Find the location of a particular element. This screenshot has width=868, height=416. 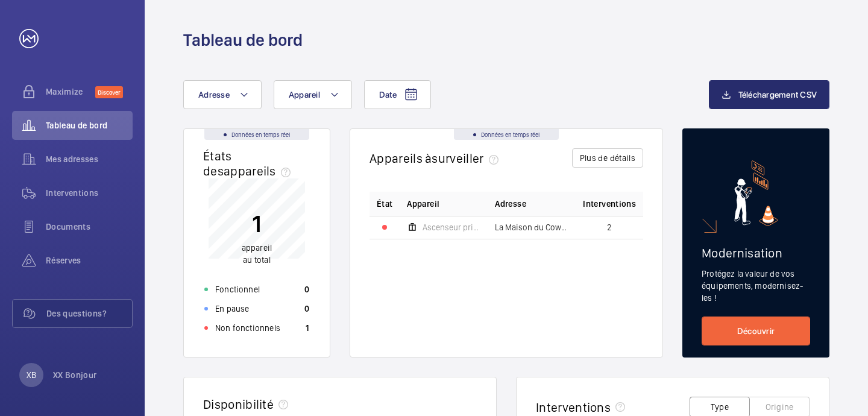

button: Appareil is located at coordinates (313, 95).